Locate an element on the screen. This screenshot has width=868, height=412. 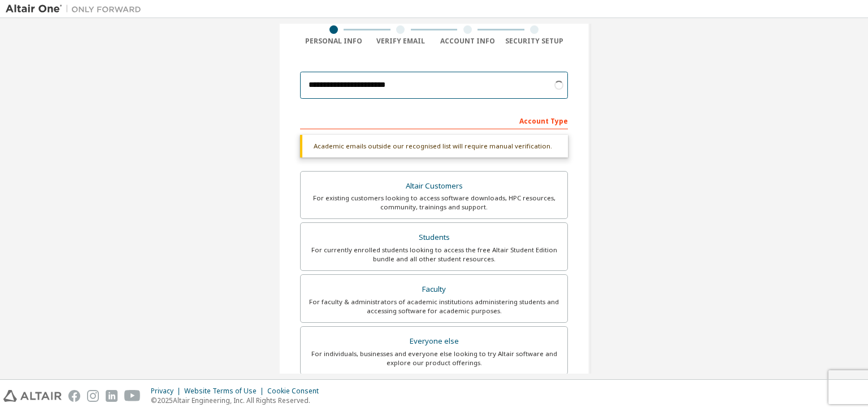
div: Security Setup is located at coordinates (535, 41).